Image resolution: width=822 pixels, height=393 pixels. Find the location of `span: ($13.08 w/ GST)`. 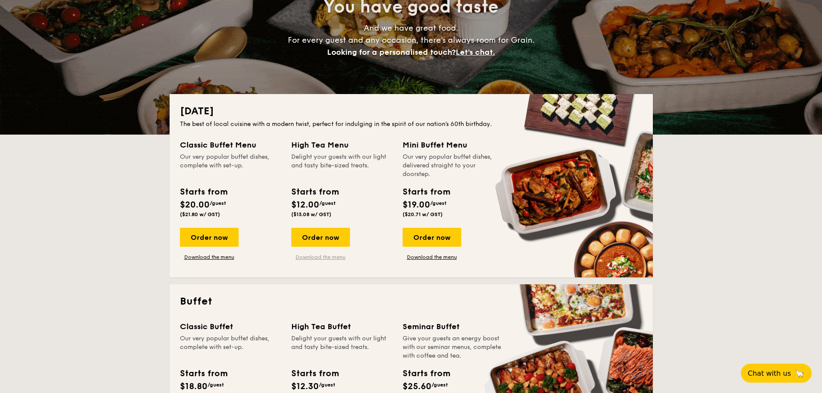

span: ($13.08 w/ GST) is located at coordinates (311, 215).